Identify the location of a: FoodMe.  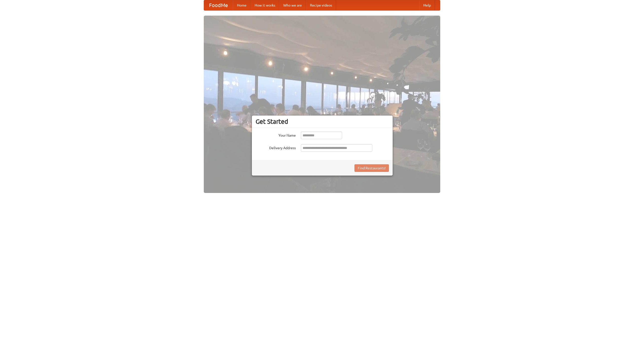
(219, 5).